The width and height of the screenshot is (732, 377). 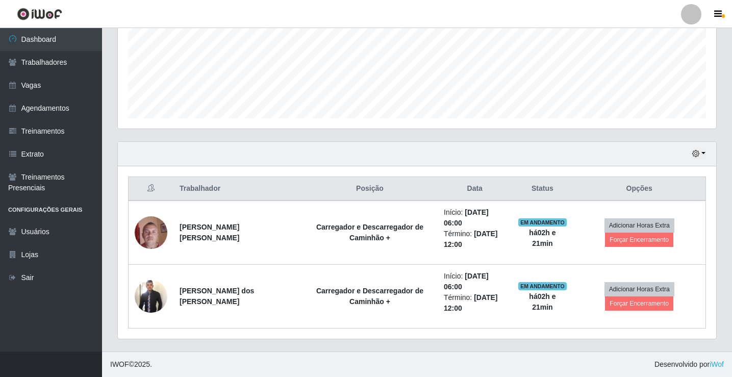 I want to click on th: Data, so click(x=474, y=189).